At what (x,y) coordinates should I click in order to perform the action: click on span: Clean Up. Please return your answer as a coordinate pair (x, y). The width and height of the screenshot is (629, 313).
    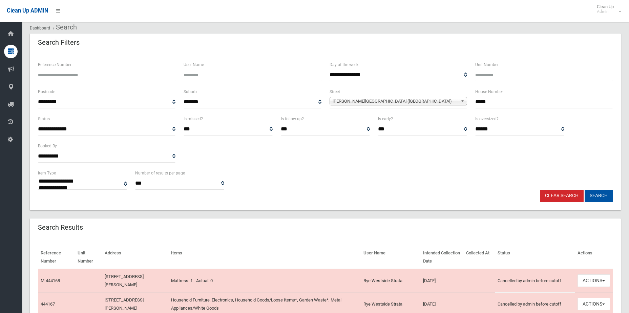
    Looking at the image, I should click on (607, 9).